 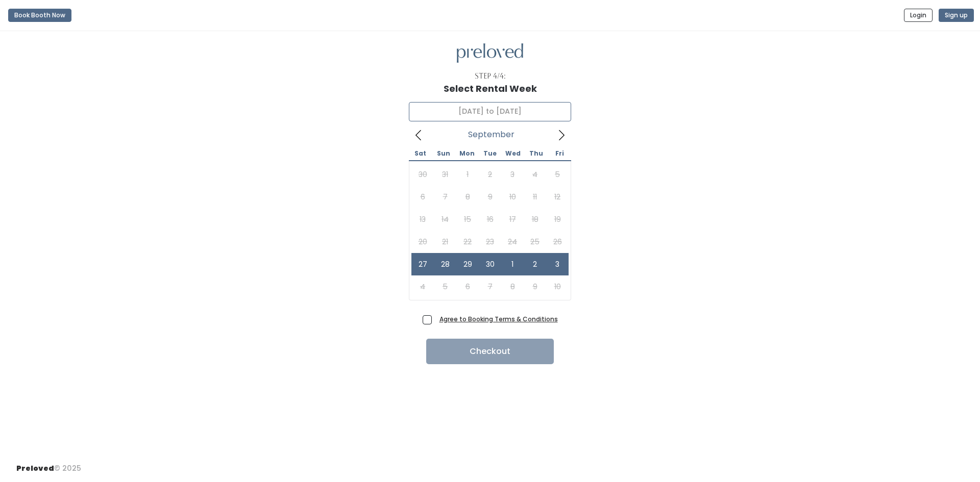 What do you see at coordinates (513, 264) in the screenshot?
I see `span: October 1, 2025` at bounding box center [513, 264].